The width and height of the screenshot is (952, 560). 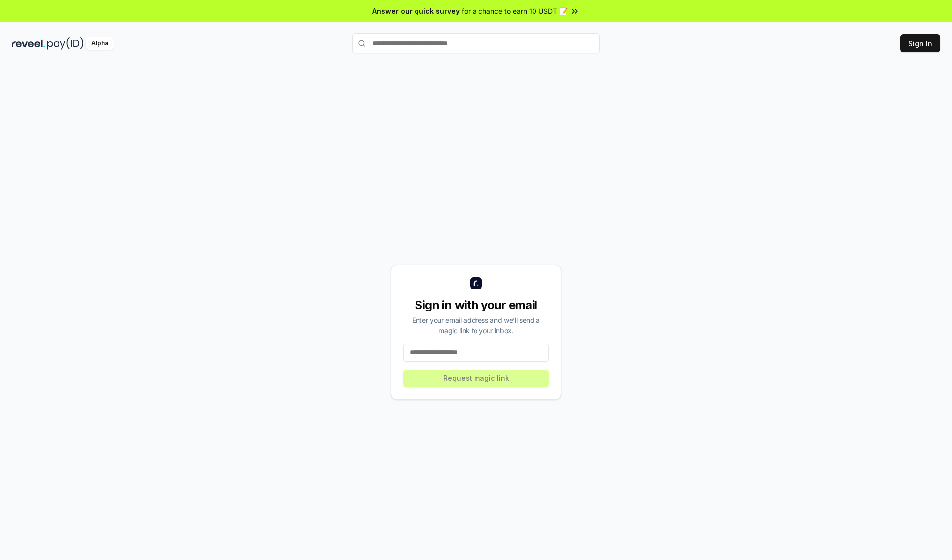 I want to click on div: Enter your email address and we’ll send a magic link to your inbox., so click(x=476, y=325).